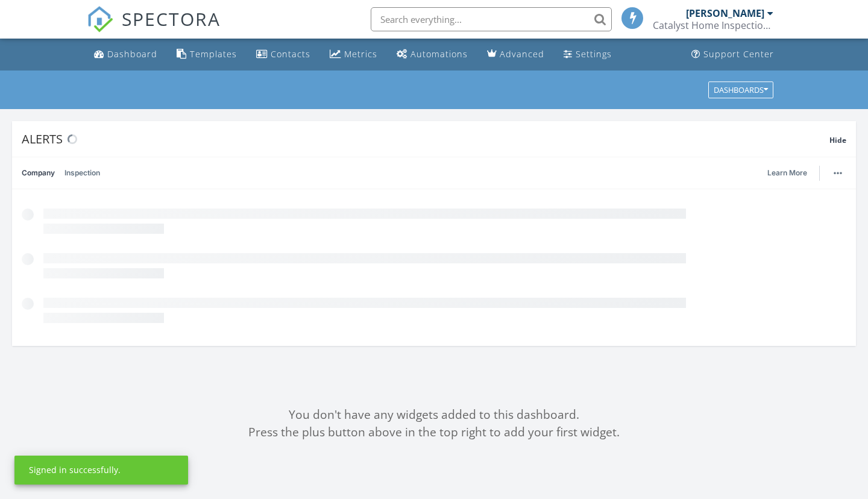 Image resolution: width=868 pixels, height=499 pixels. Describe the element at coordinates (587, 54) in the screenshot. I see `a: Settings` at that location.